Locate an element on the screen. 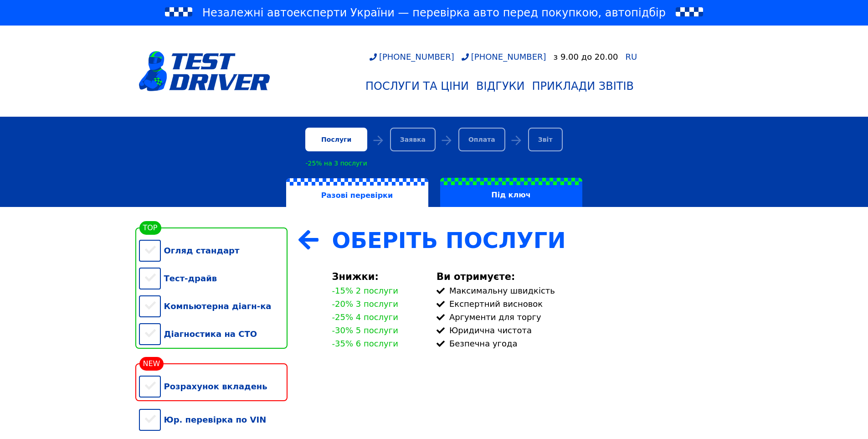  a: Відгуки is located at coordinates (500, 86).